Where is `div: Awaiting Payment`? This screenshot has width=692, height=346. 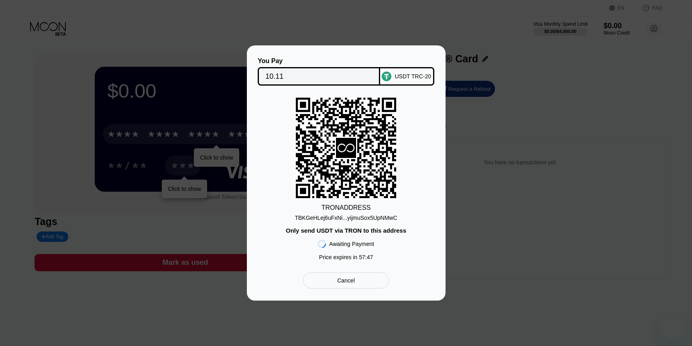 div: Awaiting Payment is located at coordinates (352, 244).